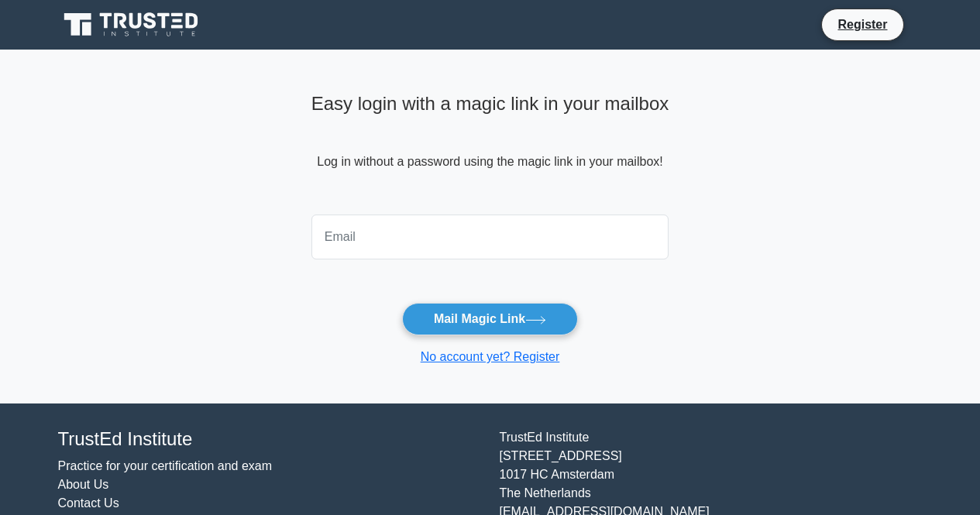  What do you see at coordinates (490, 319) in the screenshot?
I see `button: Mail Magic Link` at bounding box center [490, 319].